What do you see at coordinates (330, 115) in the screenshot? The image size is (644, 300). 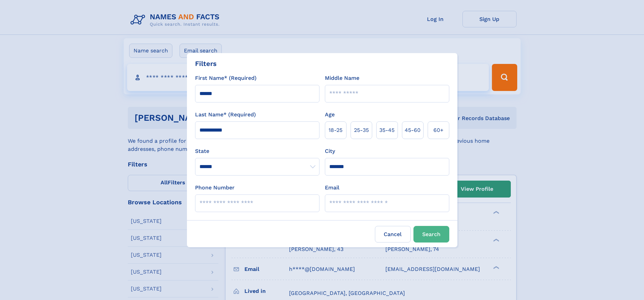 I see `label: Age` at bounding box center [330, 115].